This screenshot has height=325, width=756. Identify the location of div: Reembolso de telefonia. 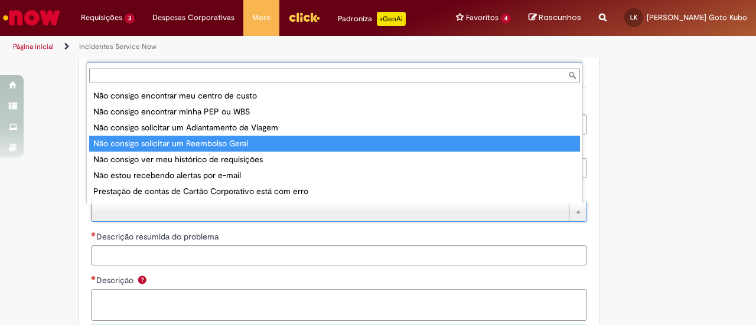
(334, 207).